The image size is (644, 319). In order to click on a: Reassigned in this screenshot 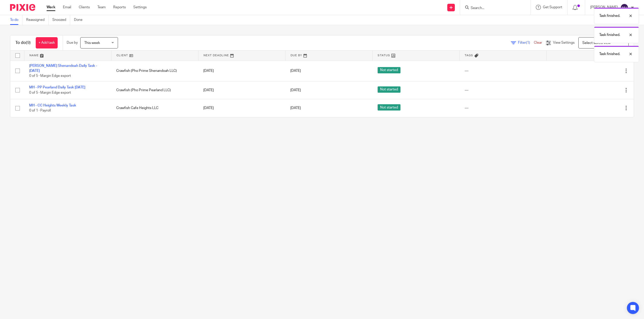, I will do `click(37, 20)`.